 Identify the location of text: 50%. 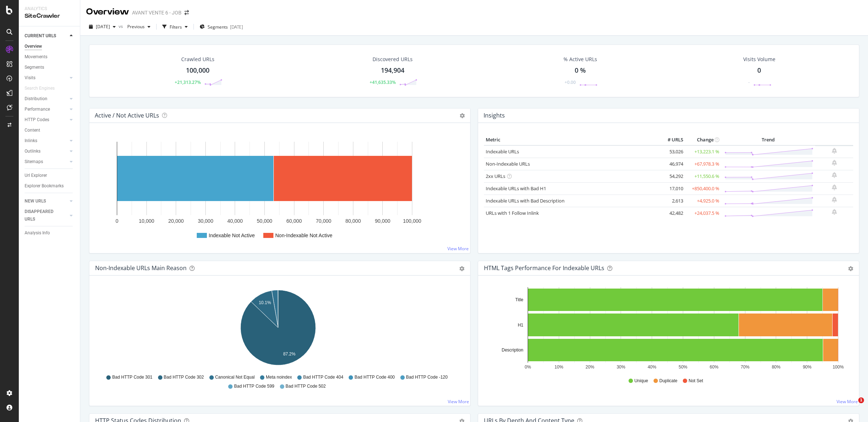
(683, 367).